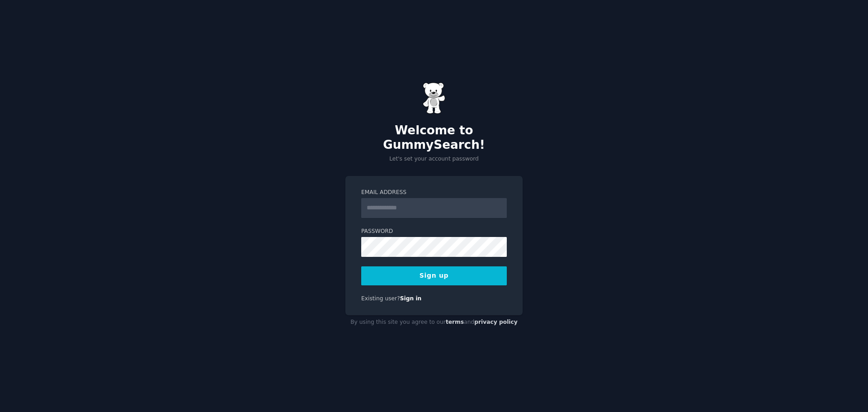 The height and width of the screenshot is (412, 868). What do you see at coordinates (434, 192) in the screenshot?
I see `label: Email Address` at bounding box center [434, 192].